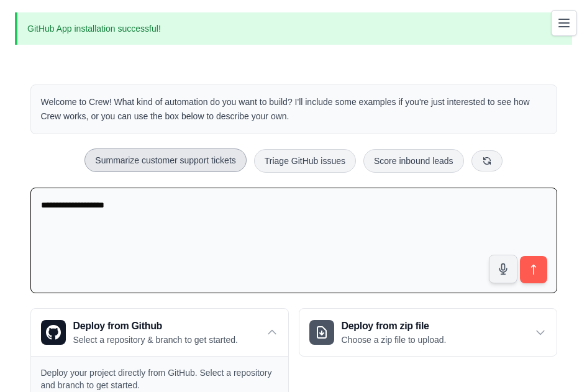 Image resolution: width=587 pixels, height=392 pixels. What do you see at coordinates (293, 29) in the screenshot?
I see `p: GitHub App installation successful!` at bounding box center [293, 29].